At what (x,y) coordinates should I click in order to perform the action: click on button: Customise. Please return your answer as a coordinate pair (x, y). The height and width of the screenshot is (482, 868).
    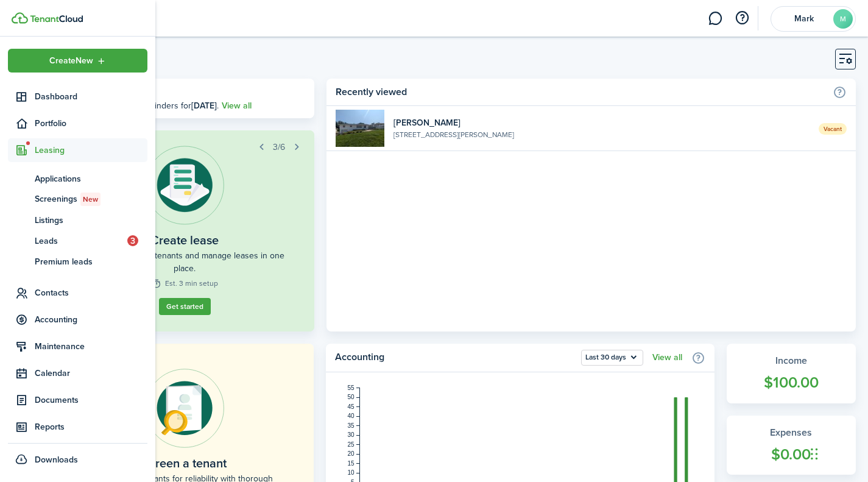
    Looking at the image, I should click on (845, 59).